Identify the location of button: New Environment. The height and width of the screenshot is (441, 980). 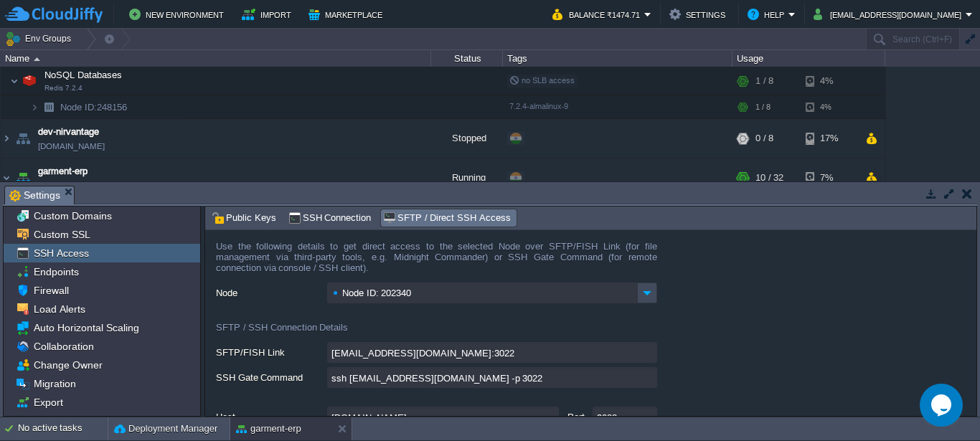
(179, 14).